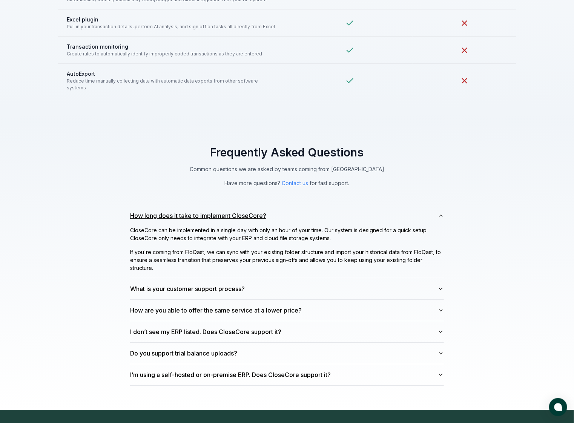 The width and height of the screenshot is (574, 423). I want to click on button: I don’t see my ERP listed. Does CloseCore support it?, so click(287, 332).